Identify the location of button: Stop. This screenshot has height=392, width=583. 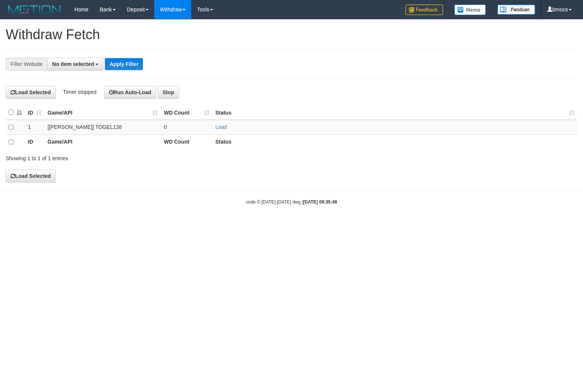
(169, 93).